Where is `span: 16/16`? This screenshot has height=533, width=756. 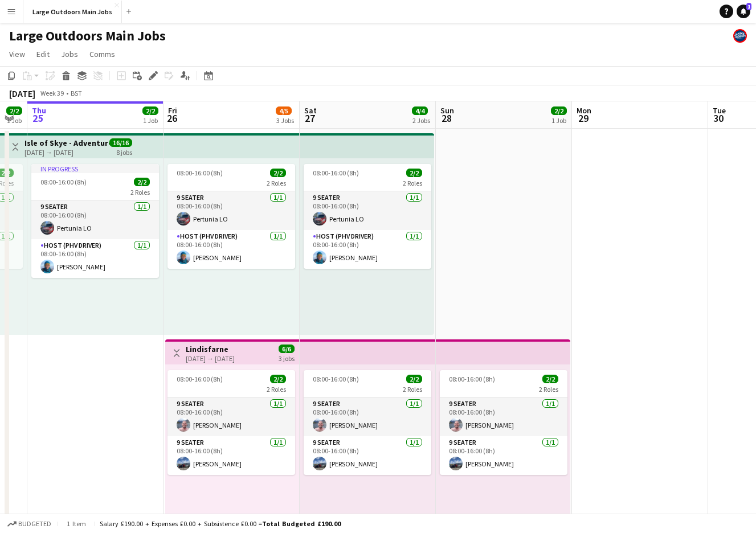
span: 16/16 is located at coordinates (121, 143).